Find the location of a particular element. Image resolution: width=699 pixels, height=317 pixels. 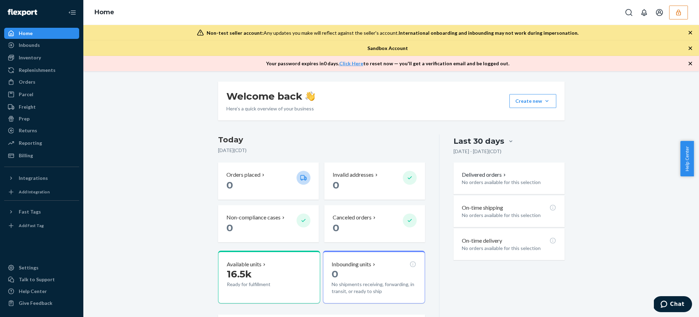

div: Orders is located at coordinates (27, 82).